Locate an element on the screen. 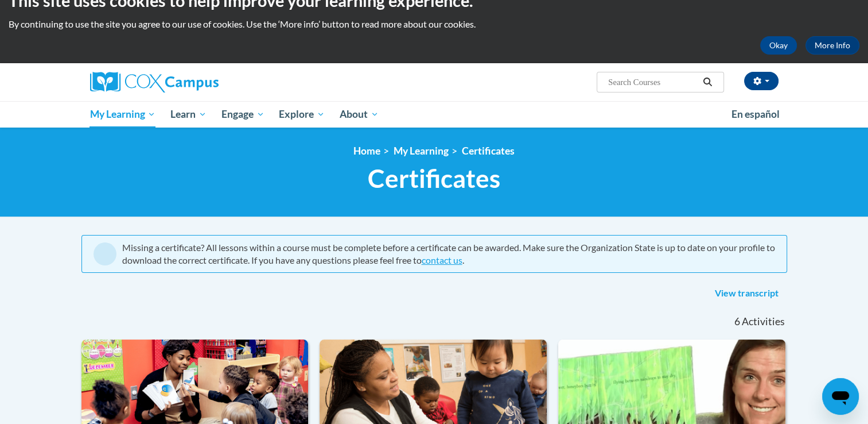  div: Main menu is located at coordinates (434, 114).